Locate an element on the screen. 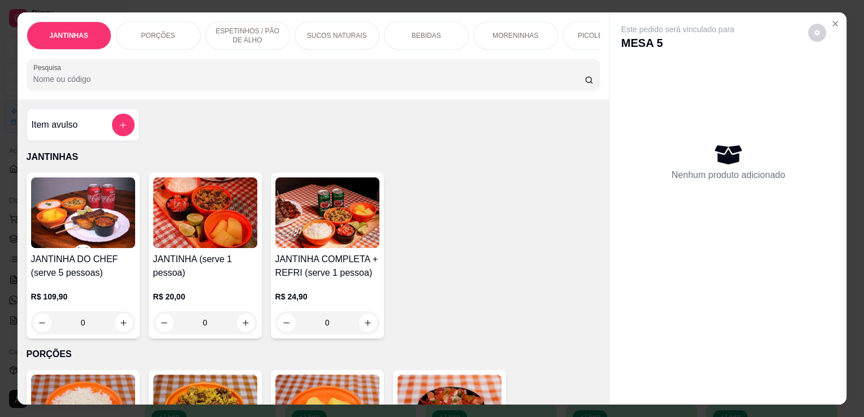  p: R$ 20,00 is located at coordinates (205, 297).